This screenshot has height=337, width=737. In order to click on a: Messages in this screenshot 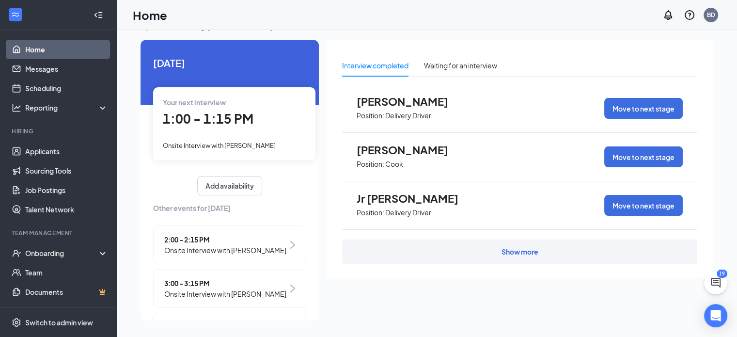, I will do `click(66, 69)`.